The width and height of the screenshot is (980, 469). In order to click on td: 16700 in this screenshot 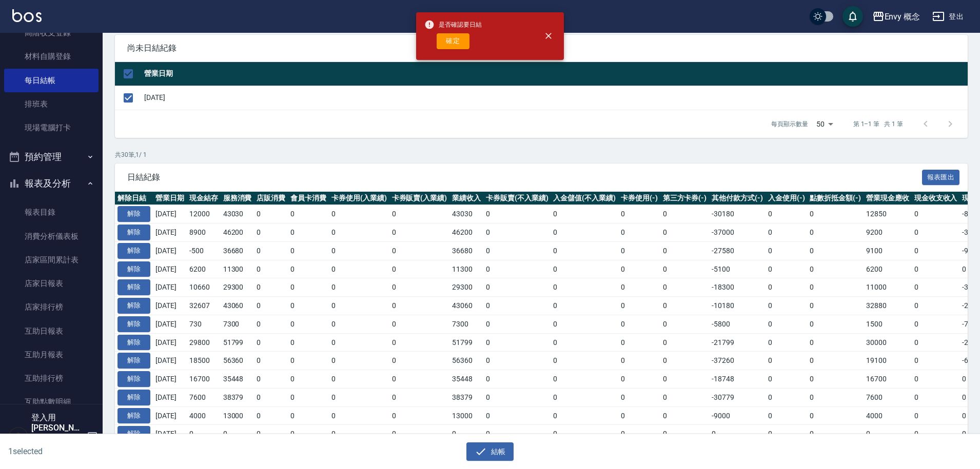, I will do `click(204, 379)`.